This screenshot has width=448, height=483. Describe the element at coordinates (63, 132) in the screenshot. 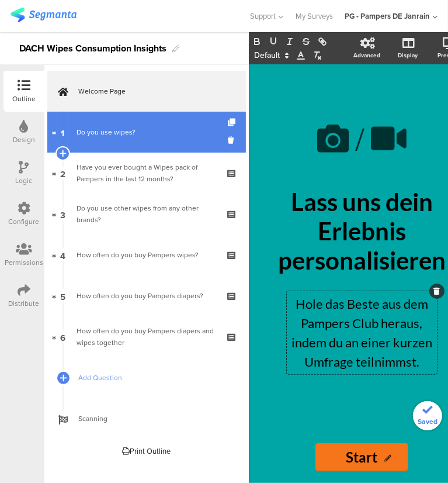

I see `span: 1` at that location.